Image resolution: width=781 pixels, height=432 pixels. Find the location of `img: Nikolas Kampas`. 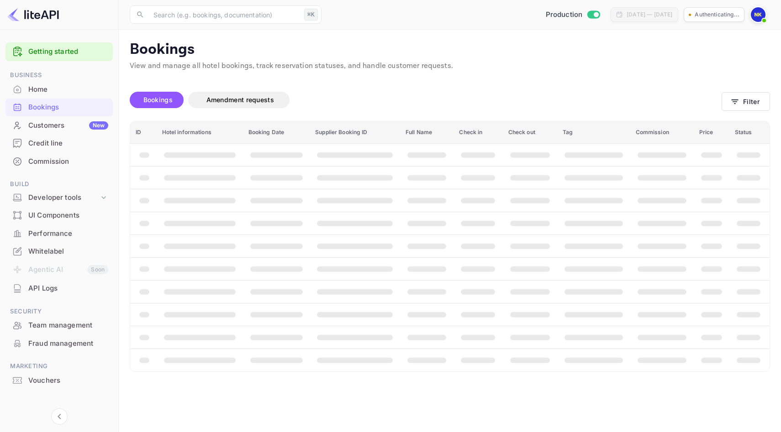

img: Nikolas Kampas is located at coordinates (758, 15).